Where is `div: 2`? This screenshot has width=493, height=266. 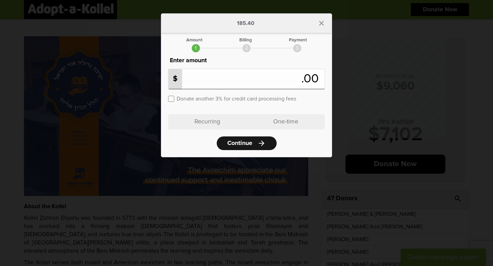
div: 2 is located at coordinates (247, 48).